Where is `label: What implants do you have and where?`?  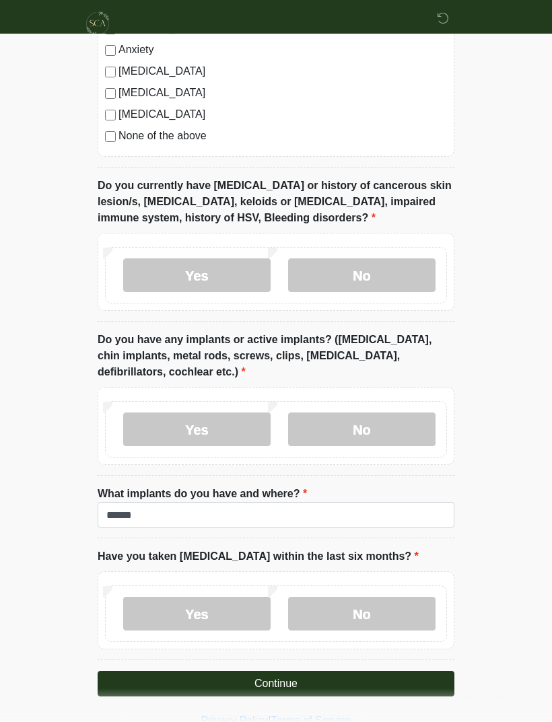
label: What implants do you have and where? is located at coordinates (202, 494).